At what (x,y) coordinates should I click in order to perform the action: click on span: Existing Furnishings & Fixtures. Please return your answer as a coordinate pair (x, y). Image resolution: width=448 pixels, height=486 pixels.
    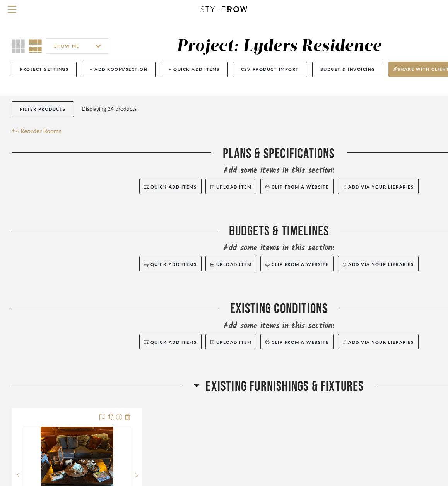
    Looking at the image, I should click on (284, 386).